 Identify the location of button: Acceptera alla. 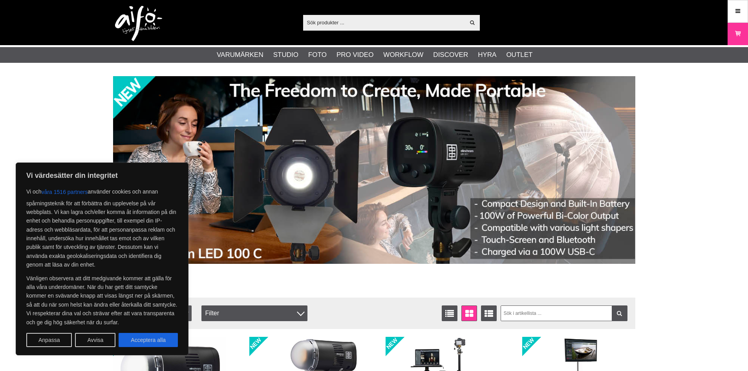
(148, 340).